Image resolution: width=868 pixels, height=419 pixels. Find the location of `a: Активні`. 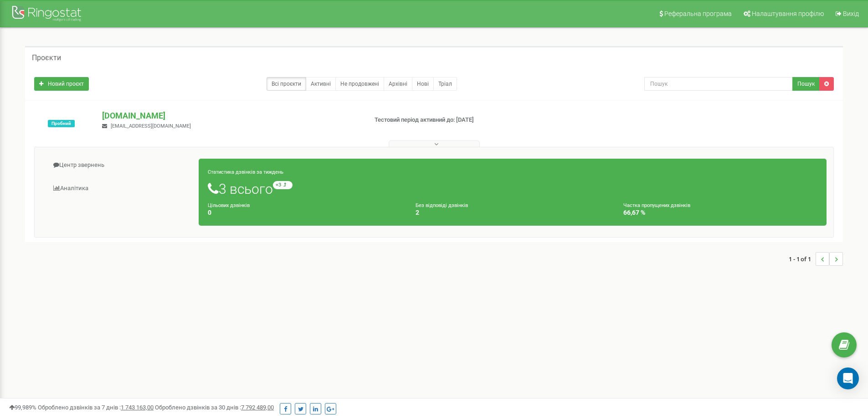

a: Активні is located at coordinates (321, 84).